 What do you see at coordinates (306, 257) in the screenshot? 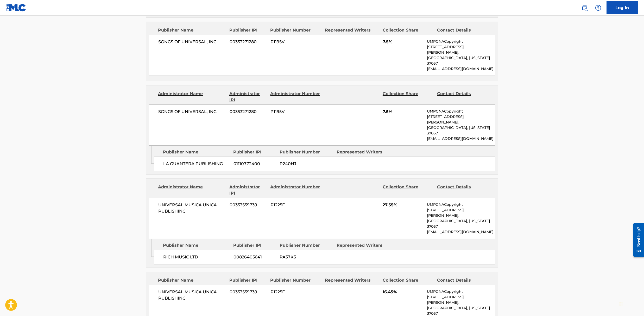
I see `span: PA37K3` at bounding box center [306, 257].